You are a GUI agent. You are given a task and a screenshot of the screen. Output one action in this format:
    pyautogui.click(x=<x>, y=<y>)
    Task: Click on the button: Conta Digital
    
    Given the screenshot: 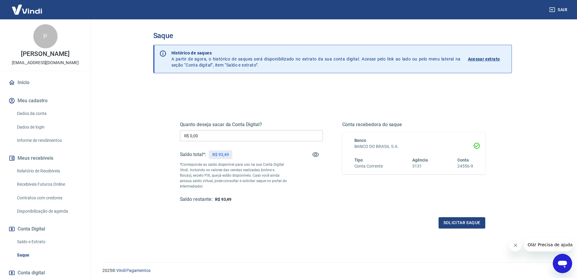 What is the action you would take?
    pyautogui.click(x=45, y=229)
    